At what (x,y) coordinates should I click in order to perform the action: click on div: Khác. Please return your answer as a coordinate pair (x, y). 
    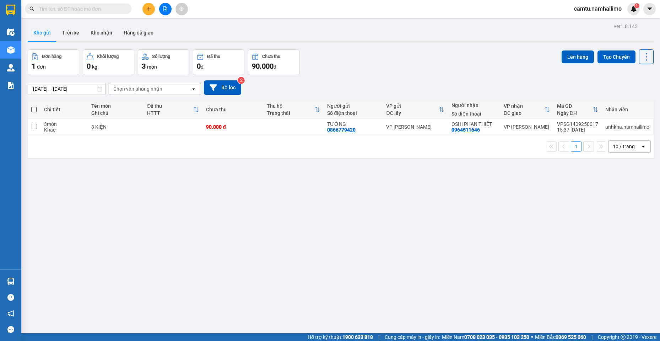
    Looking at the image, I should click on (64, 130).